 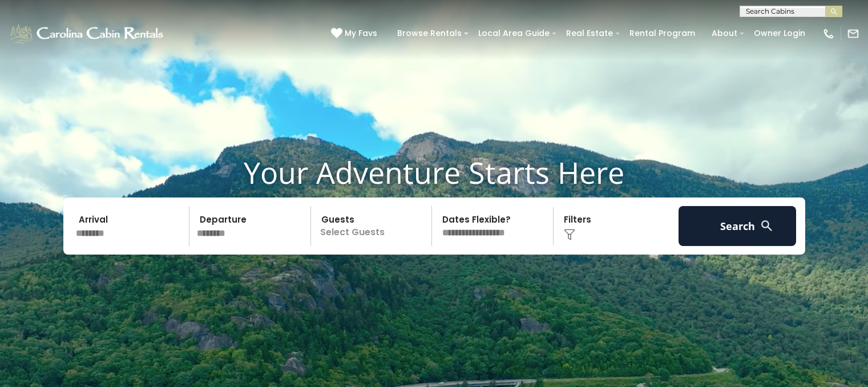 I want to click on a: Owner Login, so click(x=779, y=33).